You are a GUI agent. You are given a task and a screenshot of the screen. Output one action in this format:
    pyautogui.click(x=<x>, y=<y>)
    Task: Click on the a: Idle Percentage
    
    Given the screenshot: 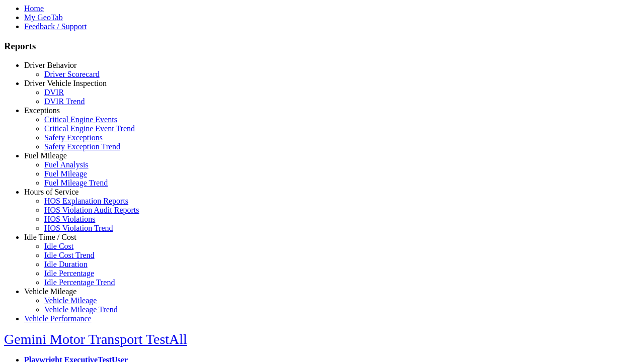 What is the action you would take?
    pyautogui.click(x=69, y=273)
    